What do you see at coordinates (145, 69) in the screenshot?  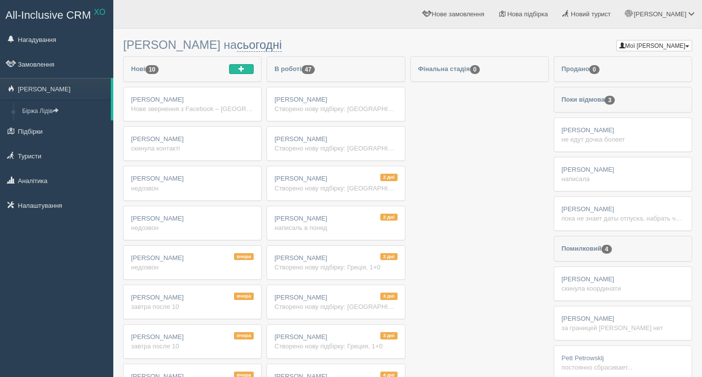 I see `span: Нові` at bounding box center [145, 69].